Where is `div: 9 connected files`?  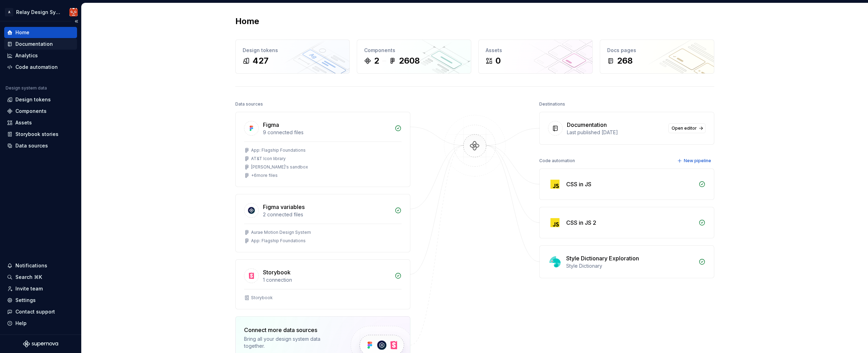 div: 9 connected files is located at coordinates (327, 133).